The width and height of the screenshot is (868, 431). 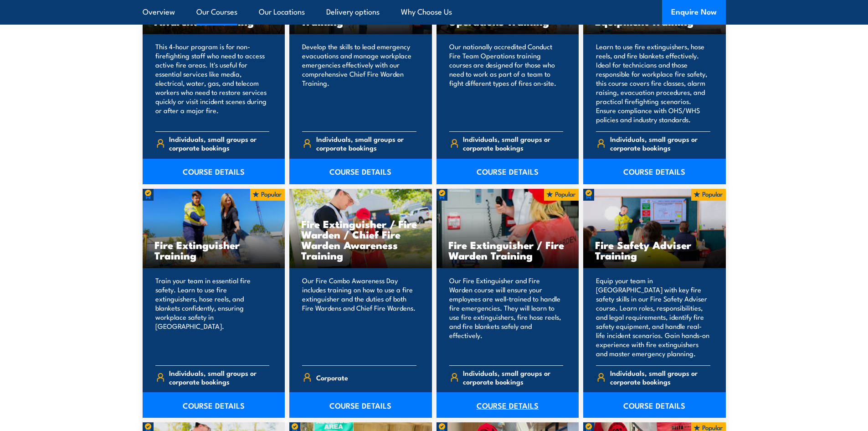 What do you see at coordinates (214, 250) in the screenshot?
I see `h3: Fire Extinguisher Training` at bounding box center [214, 250].